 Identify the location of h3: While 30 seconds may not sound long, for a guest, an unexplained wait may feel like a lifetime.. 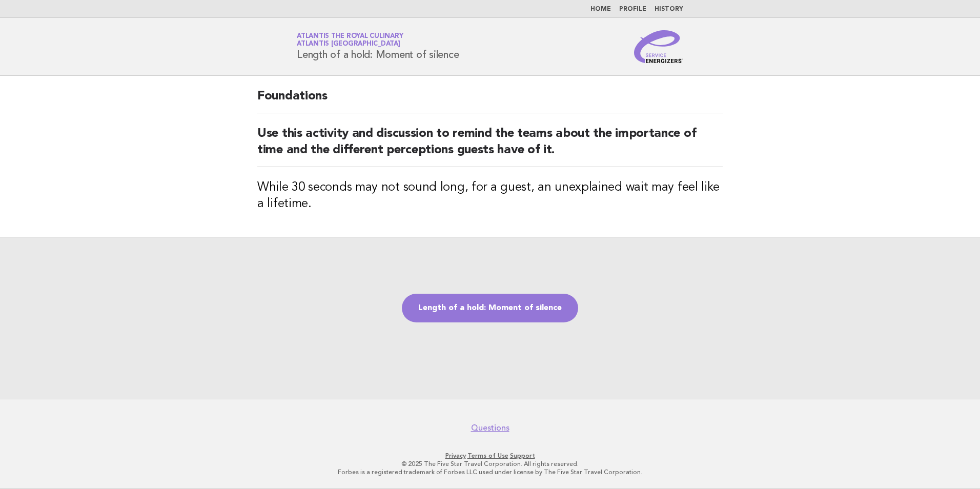
(490, 196).